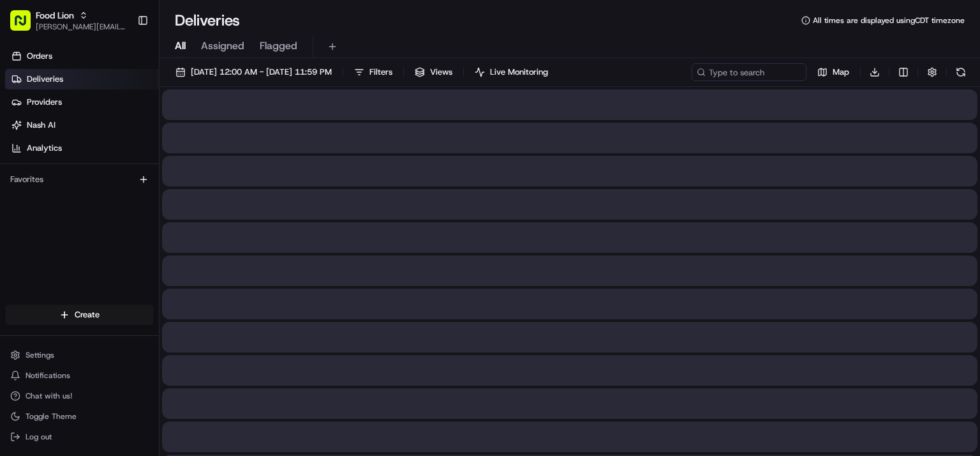 Image resolution: width=980 pixels, height=456 pixels. What do you see at coordinates (82, 79) in the screenshot?
I see `a: Deliveries` at bounding box center [82, 79].